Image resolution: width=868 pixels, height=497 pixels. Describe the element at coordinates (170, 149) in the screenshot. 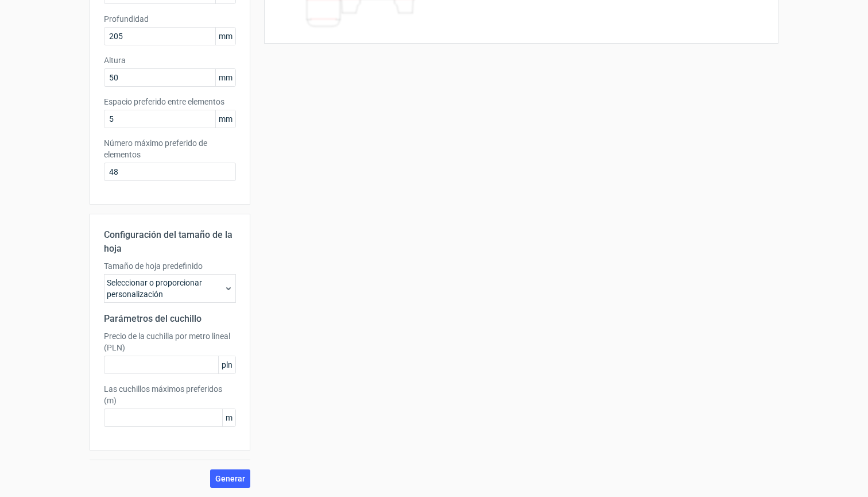

I see `label: Número máximo preferido de elementos` at that location.